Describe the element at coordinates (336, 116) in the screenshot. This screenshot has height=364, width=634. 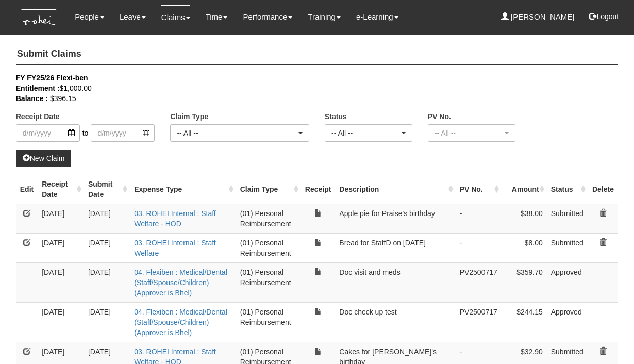
I see `label: Status` at that location.